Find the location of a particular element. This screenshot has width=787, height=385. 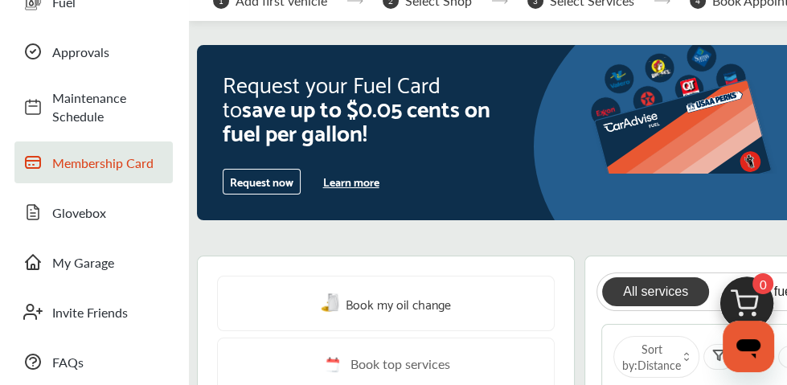

span: Invite Friends is located at coordinates (109, 312).